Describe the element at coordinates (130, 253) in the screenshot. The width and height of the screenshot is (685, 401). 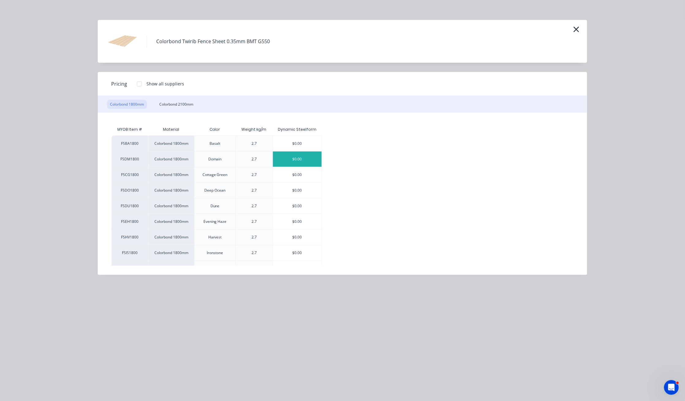
I see `div: FSIS1800` at that location.